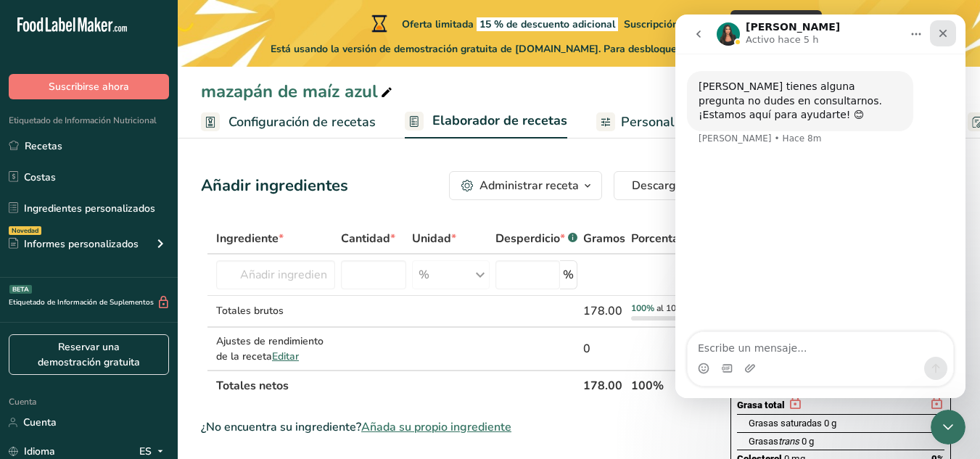 The image size is (980, 459). Describe the element at coordinates (525, 186) in the screenshot. I see `button: Administrar receta` at that location.